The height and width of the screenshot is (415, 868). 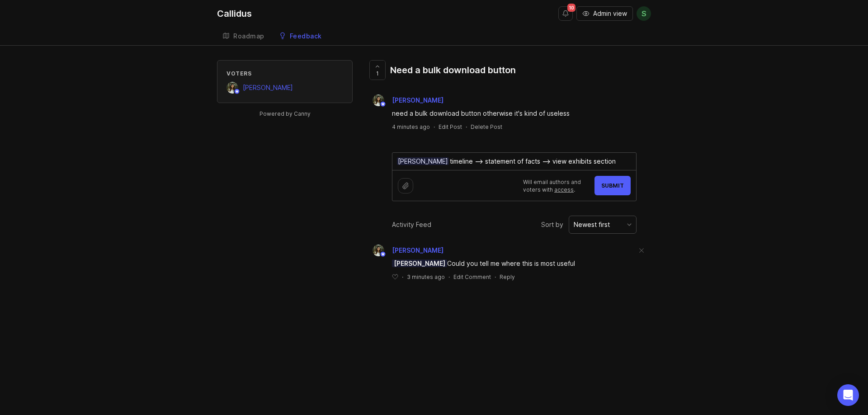 I want to click on div: Callidus, so click(x=234, y=14).